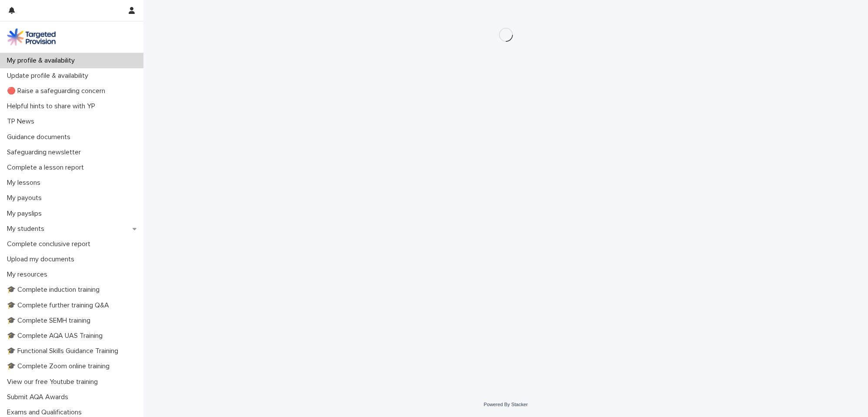 The width and height of the screenshot is (868, 417). Describe the element at coordinates (50, 244) in the screenshot. I see `p: Complete conclusive report` at that location.